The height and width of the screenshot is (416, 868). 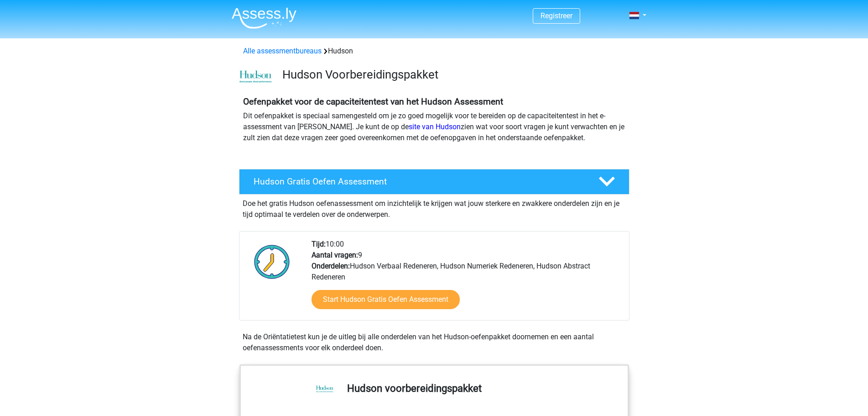 I want to click on div: Na de Oriëntatietest kun je de uitleg bij alle onderdelen van het Hudson-oefenpakket doornemen en..., so click(x=434, y=343).